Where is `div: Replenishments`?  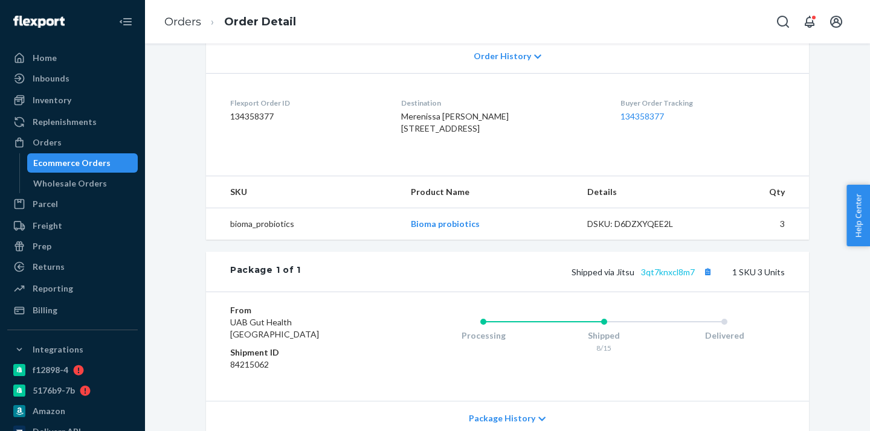 div: Replenishments is located at coordinates (65, 122).